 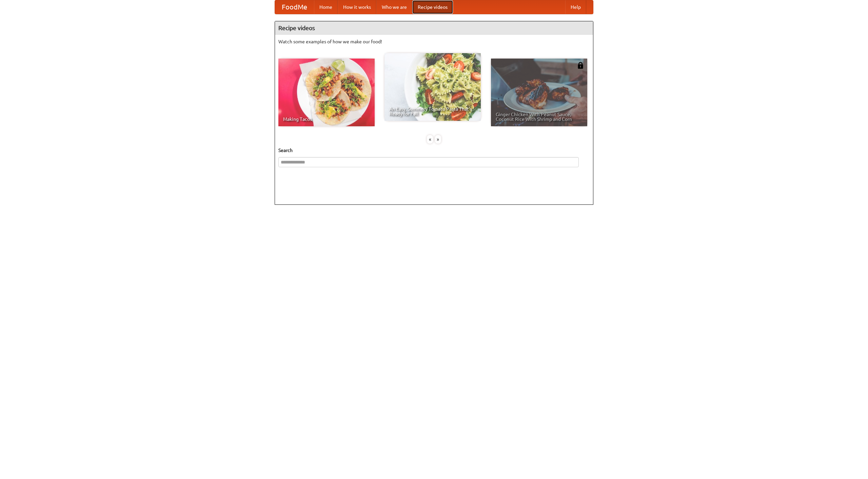 I want to click on span: Making Tacos, so click(x=327, y=119).